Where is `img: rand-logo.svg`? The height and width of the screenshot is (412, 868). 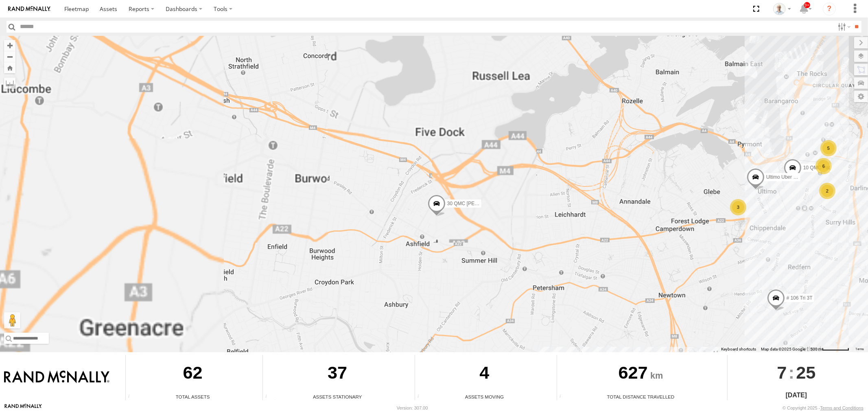
img: rand-logo.svg is located at coordinates (29, 9).